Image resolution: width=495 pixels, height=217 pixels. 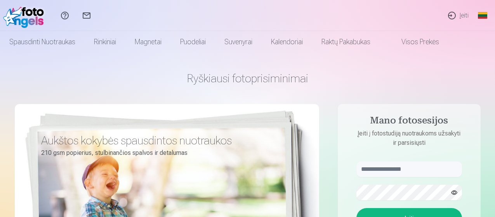 What do you see at coordinates (148, 42) in the screenshot?
I see `a: Magnetai` at bounding box center [148, 42].